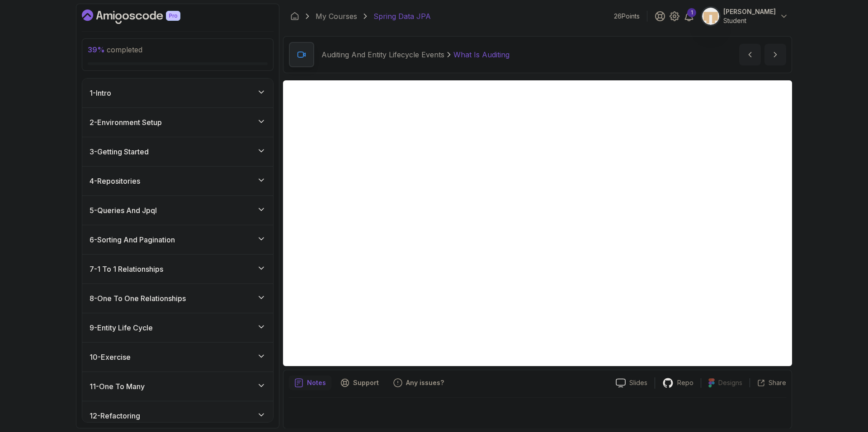 The width and height of the screenshot is (868, 432). Describe the element at coordinates (119, 152) in the screenshot. I see `h3: 3 - Getting Started` at that location.